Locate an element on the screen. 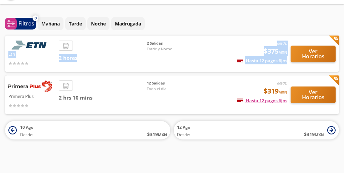  p: Mañana is located at coordinates (50, 24).